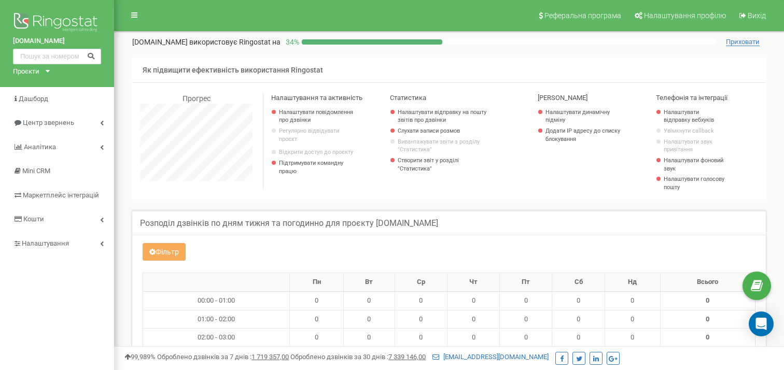  What do you see at coordinates (45, 243) in the screenshot?
I see `span: Налаштування` at bounding box center [45, 243].